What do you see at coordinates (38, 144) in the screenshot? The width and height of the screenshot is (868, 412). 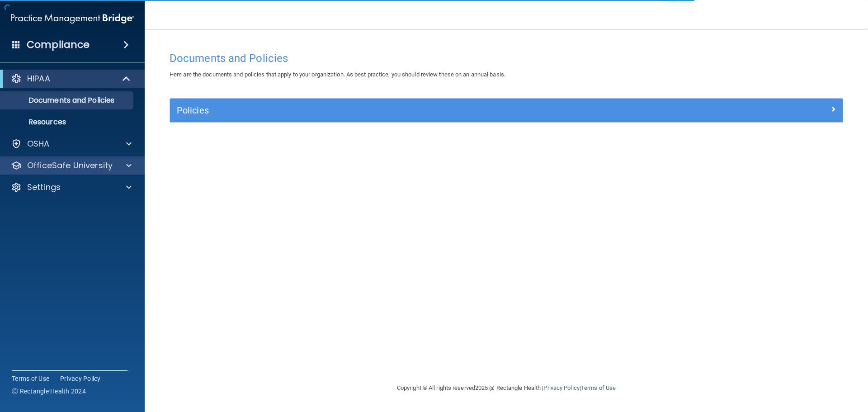 I see `p: OSHA` at bounding box center [38, 144].